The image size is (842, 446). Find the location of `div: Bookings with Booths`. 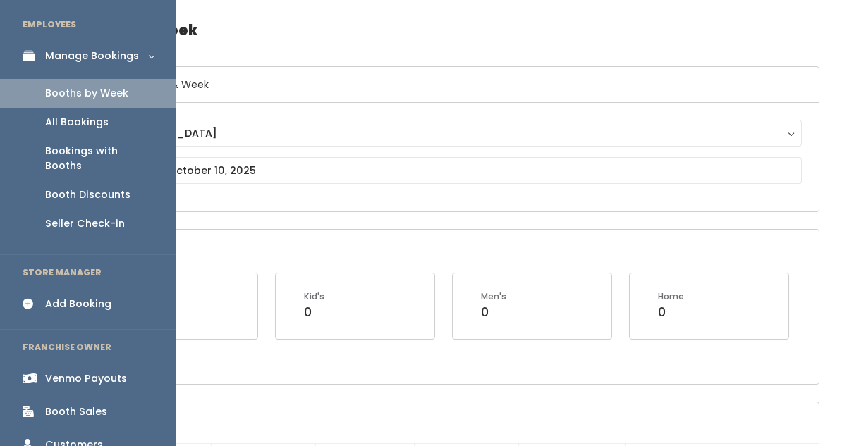

div: Bookings with Booths is located at coordinates (99, 159).